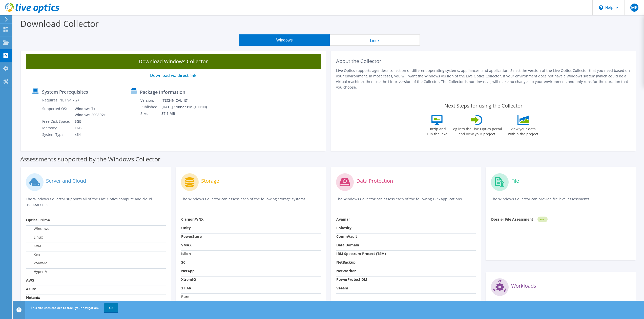 Image resolution: width=644 pixels, height=319 pixels. I want to click on strong: Nutanix, so click(33, 297).